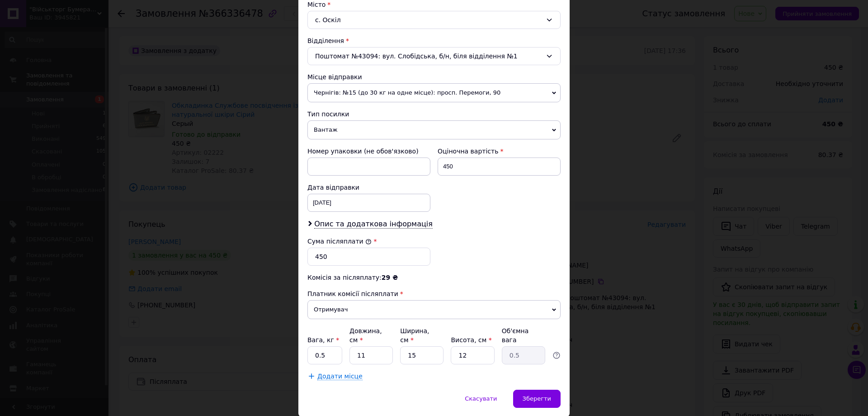  Describe the element at coordinates (499, 151) in the screenshot. I see `div: Оціночна вартість` at that location.